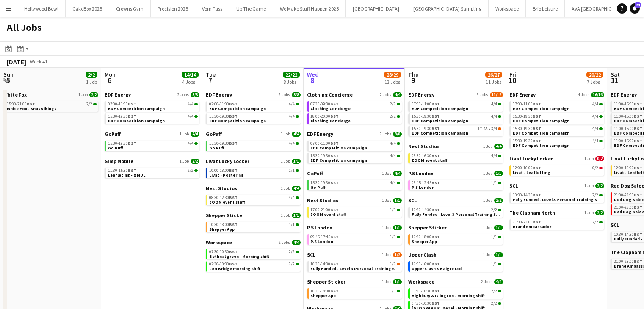 Image resolution: width=644 pixels, height=309 pixels. What do you see at coordinates (485, 129) in the screenshot?
I see `span: 4A` at bounding box center [485, 129].